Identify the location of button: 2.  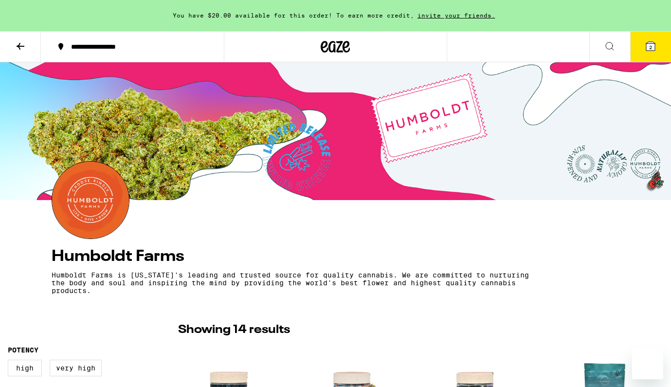
(651, 47).